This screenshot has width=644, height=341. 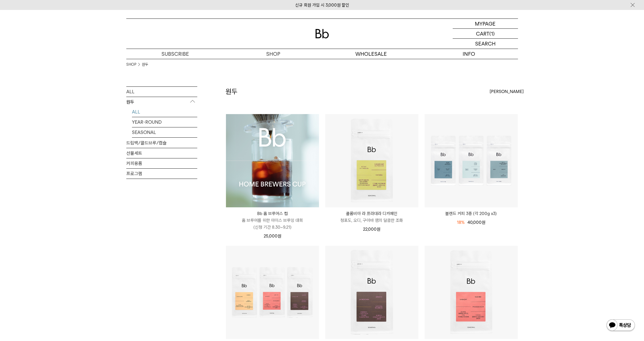 I want to click on img: 과테말라 라 몬타냐, so click(x=372, y=292).